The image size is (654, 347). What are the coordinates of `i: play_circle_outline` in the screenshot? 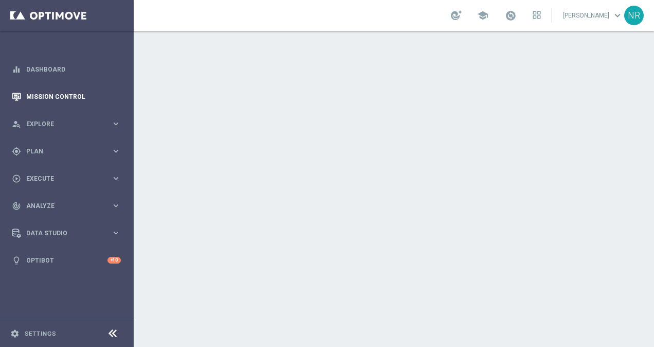 It's located at (16, 178).